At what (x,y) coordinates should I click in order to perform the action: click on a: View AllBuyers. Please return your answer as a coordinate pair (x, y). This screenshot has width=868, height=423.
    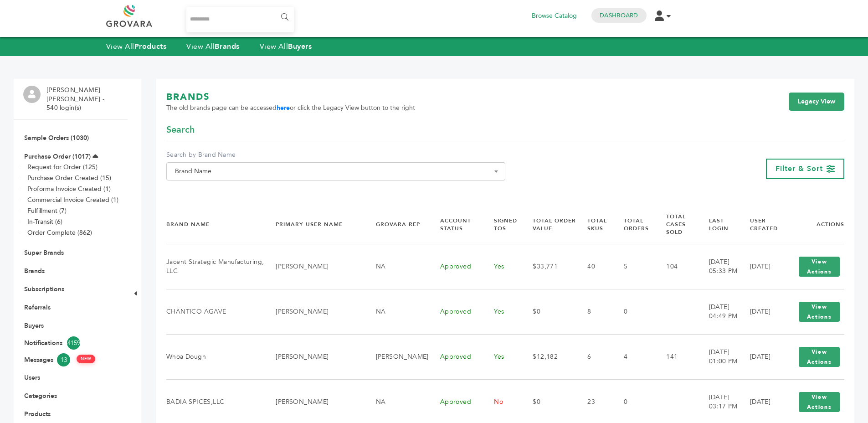
    Looking at the image, I should click on (286, 47).